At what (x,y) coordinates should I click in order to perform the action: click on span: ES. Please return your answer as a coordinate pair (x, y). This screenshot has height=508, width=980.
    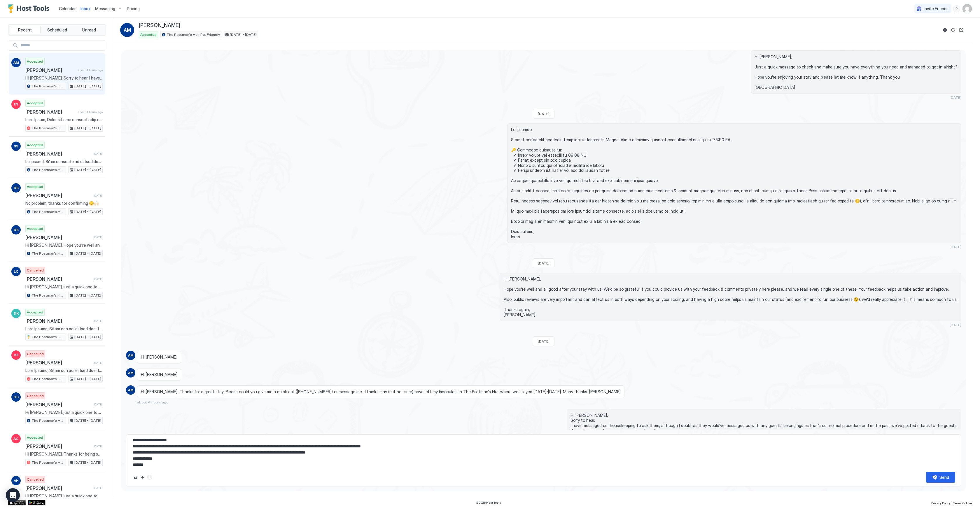
    Looking at the image, I should click on (16, 104).